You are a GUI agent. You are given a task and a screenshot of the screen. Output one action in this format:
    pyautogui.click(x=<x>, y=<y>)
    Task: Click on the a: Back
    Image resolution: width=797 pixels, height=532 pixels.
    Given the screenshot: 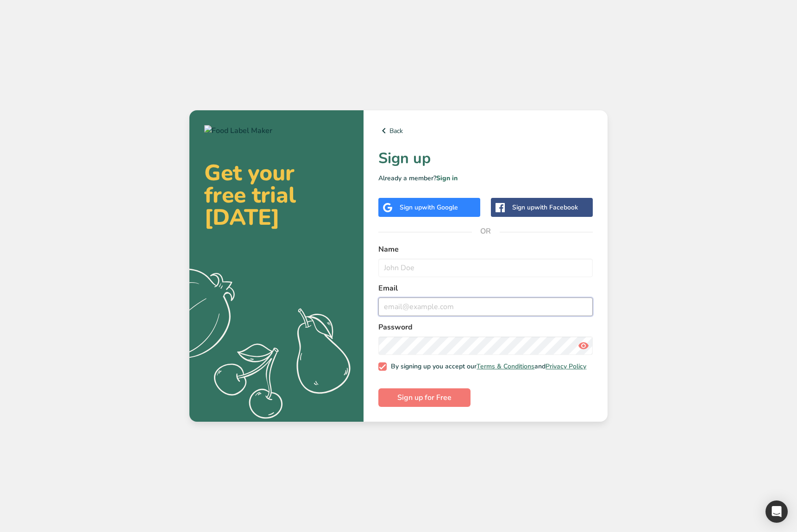 What is the action you would take?
    pyautogui.click(x=485, y=130)
    